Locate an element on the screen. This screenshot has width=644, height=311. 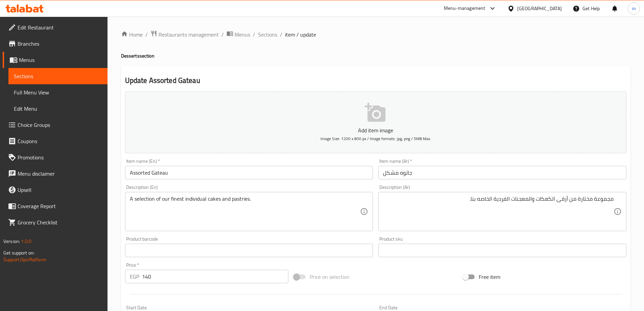
textarea: A selection of our finest individual cakes and pastries. is located at coordinates (245, 211).